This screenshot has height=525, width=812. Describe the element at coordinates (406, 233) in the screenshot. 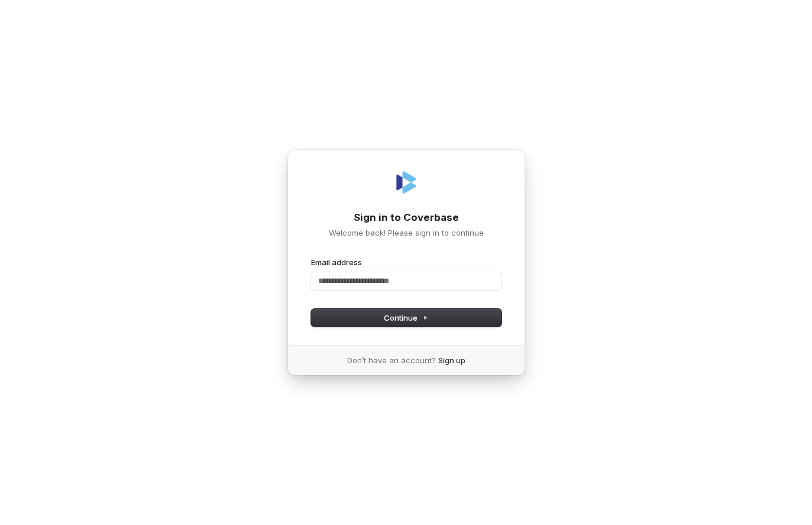

I see `p: Welcome back! Please sign in to continue` at that location.